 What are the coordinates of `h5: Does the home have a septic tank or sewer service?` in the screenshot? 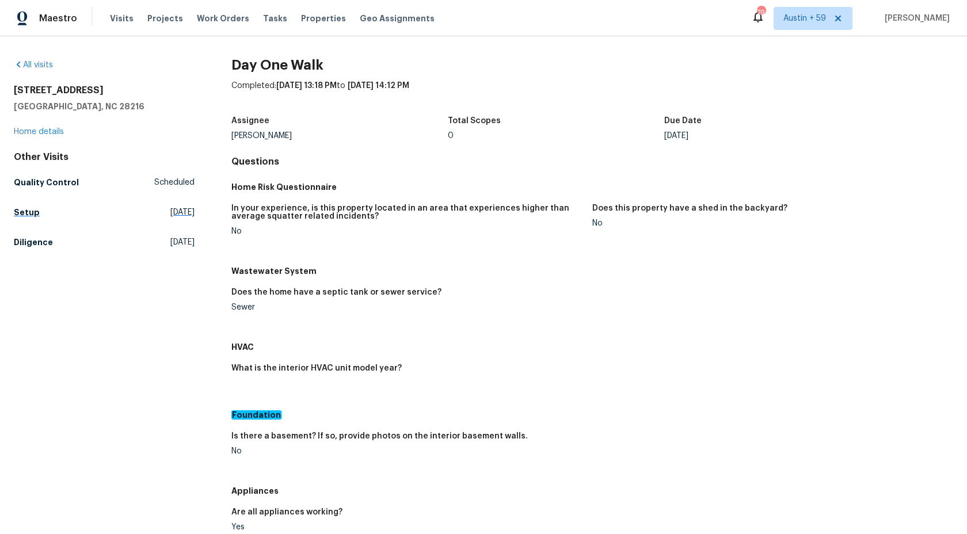 It's located at (336, 292).